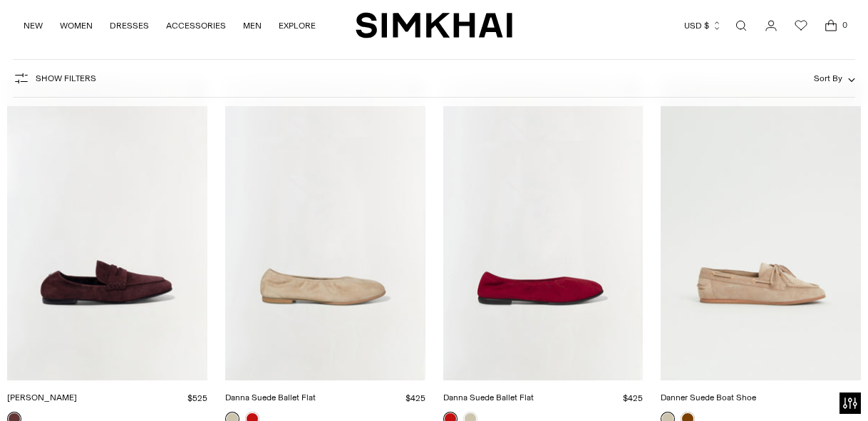  Describe the element at coordinates (741, 25) in the screenshot. I see `a: Open search modal` at that location.